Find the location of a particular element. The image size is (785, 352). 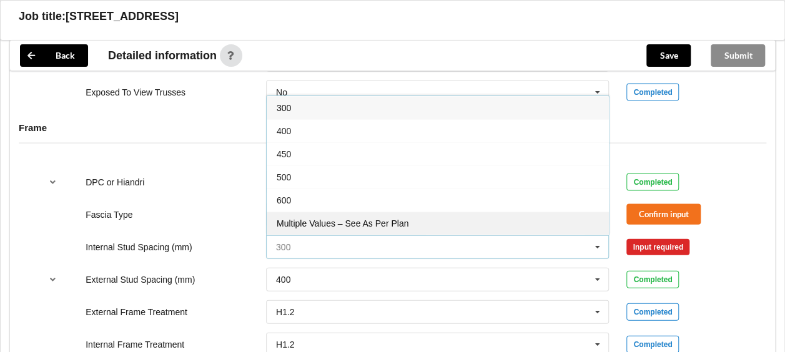

h3: Job title: is located at coordinates (42, 16).